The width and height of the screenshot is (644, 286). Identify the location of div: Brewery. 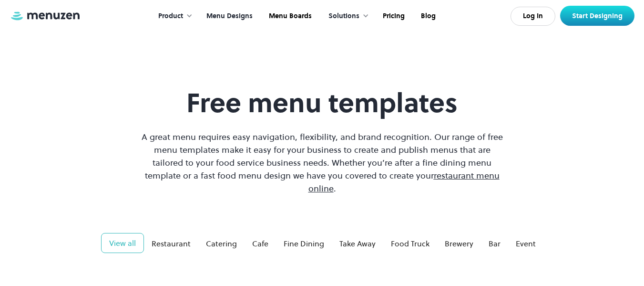
(460, 243).